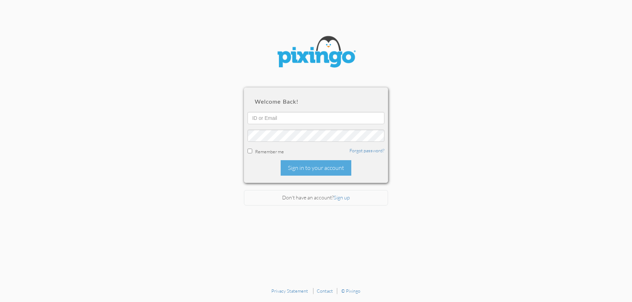  Describe the element at coordinates (325, 291) in the screenshot. I see `a: Contact` at that location.